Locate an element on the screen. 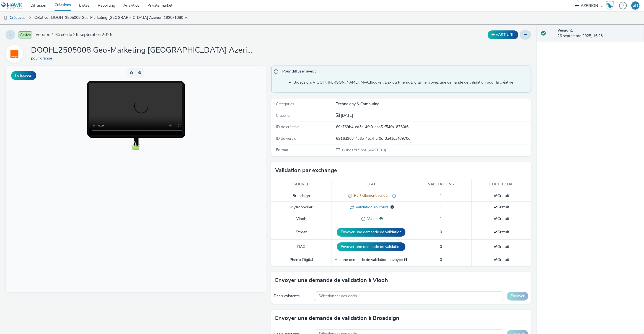 This screenshot has width=644, height=334. span: Activé is located at coordinates (25, 35).